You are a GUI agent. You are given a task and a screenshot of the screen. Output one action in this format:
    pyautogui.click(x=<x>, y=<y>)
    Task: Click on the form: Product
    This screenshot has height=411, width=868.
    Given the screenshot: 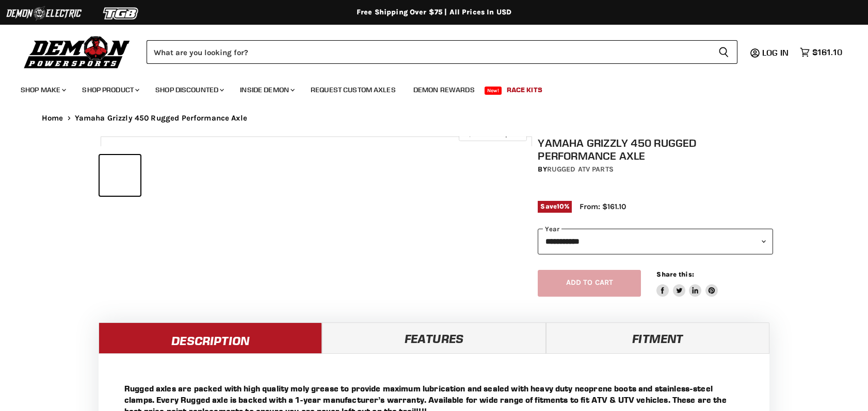 What is the action you would take?
    pyautogui.click(x=442, y=52)
    